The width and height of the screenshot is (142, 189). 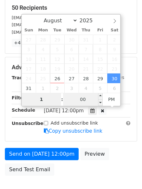 What do you see at coordinates (29, 78) in the screenshot?
I see `span: August 24, 2025` at bounding box center [29, 78].